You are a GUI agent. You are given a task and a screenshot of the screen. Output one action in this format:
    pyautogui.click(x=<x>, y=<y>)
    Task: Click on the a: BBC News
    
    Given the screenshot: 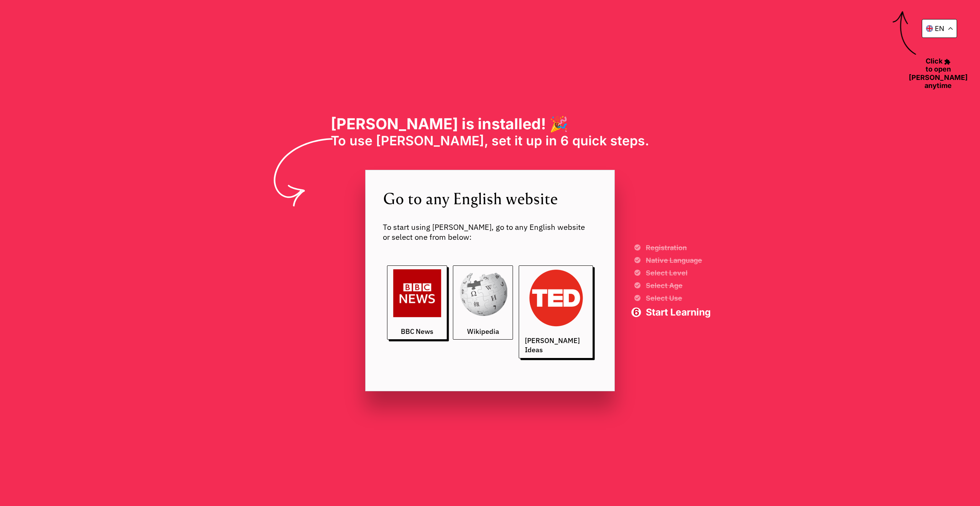 What is the action you would take?
    pyautogui.click(x=417, y=303)
    